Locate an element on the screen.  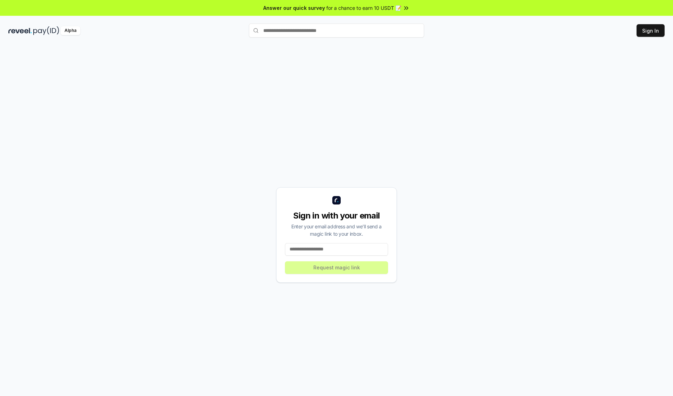
span: for a chance to earn 10 USDT 📝 is located at coordinates (364, 8).